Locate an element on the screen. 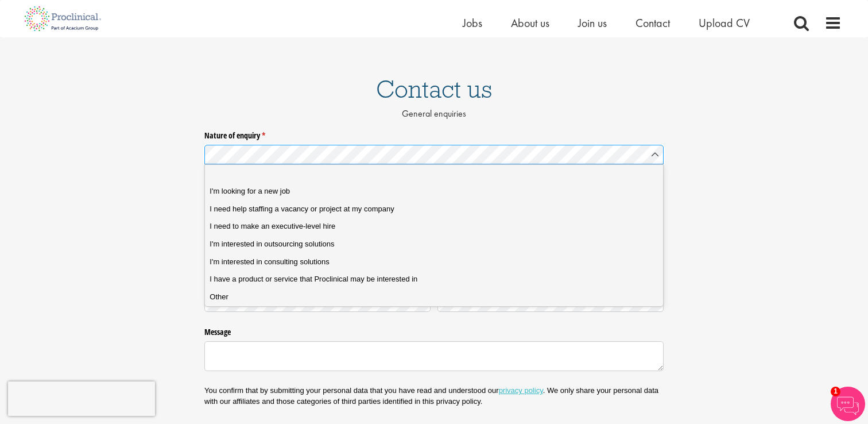 The width and height of the screenshot is (868, 424). a: About us is located at coordinates (530, 23).